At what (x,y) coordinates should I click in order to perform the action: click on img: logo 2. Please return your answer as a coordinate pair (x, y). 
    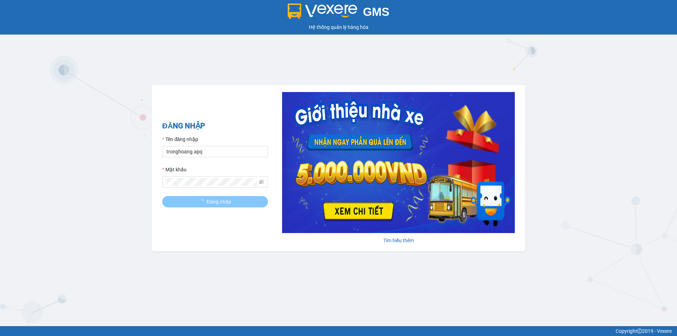
    Looking at the image, I should click on (323, 11).